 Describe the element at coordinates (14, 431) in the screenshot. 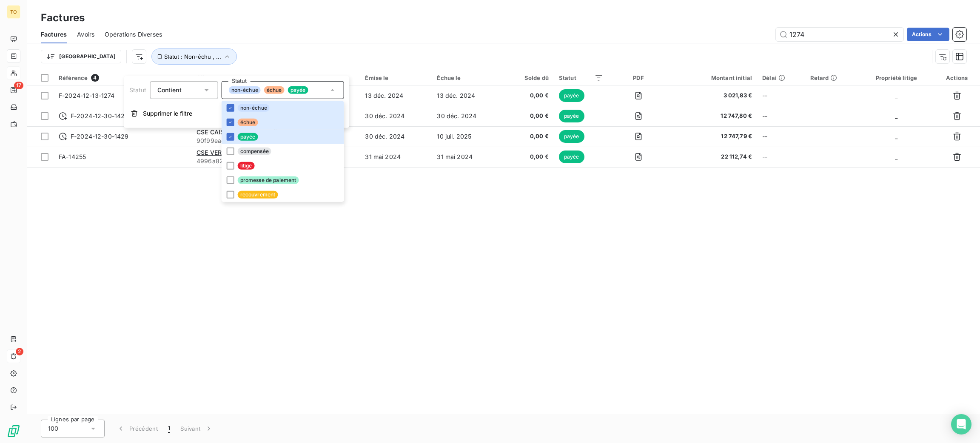

I see `img: Logo LeanPay` at that location.